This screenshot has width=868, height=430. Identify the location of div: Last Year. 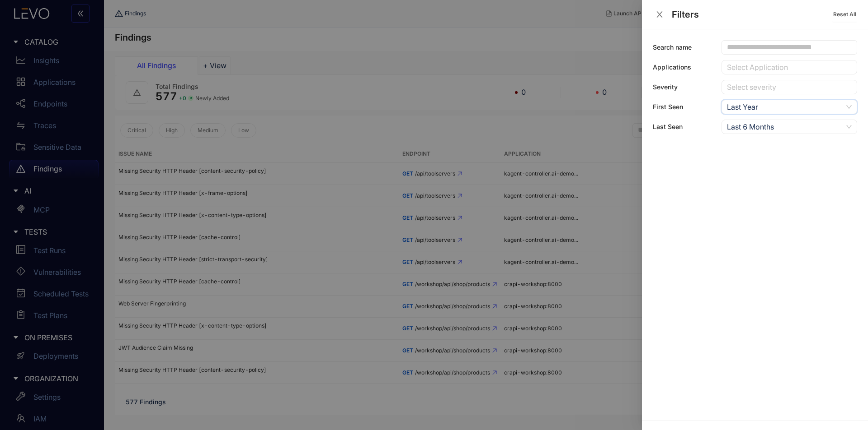
(785, 107).